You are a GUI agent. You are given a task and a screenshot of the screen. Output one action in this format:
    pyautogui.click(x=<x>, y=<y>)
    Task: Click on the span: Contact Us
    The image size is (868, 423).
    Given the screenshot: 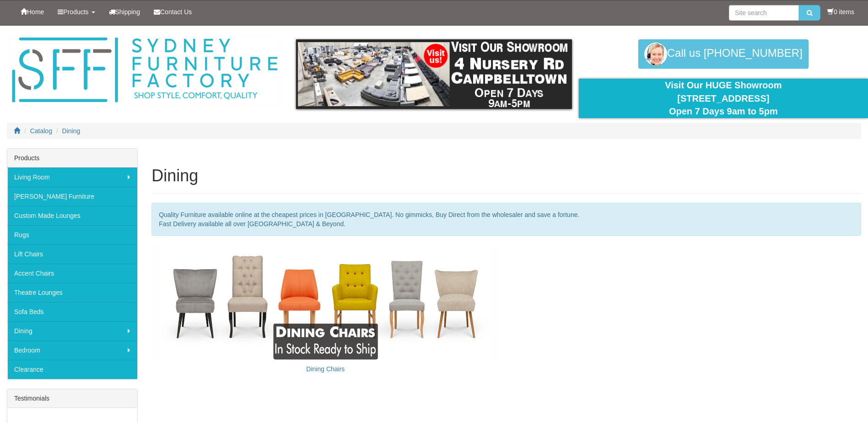 What is the action you would take?
    pyautogui.click(x=175, y=12)
    